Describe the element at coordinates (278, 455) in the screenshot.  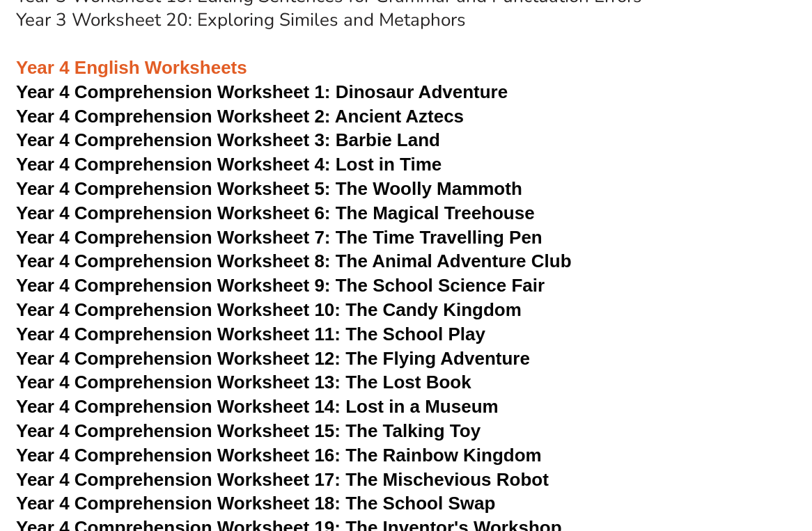
I see `span: Year 4 Comprehension Worksheet 16: The Rainbow Kingdom` at that location.